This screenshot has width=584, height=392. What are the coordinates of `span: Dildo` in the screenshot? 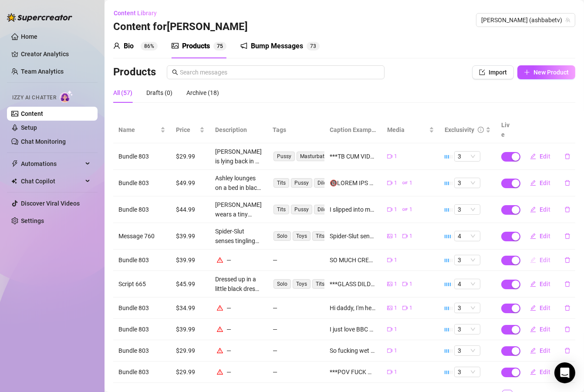 It's located at (323, 209).